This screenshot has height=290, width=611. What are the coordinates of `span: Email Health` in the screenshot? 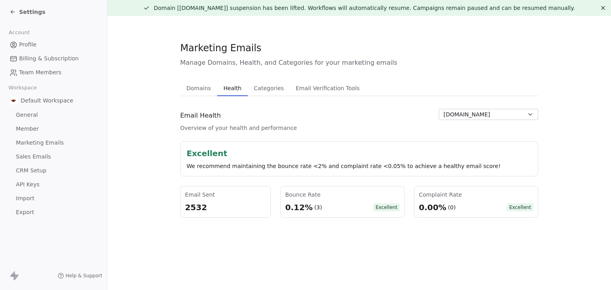 It's located at (200, 116).